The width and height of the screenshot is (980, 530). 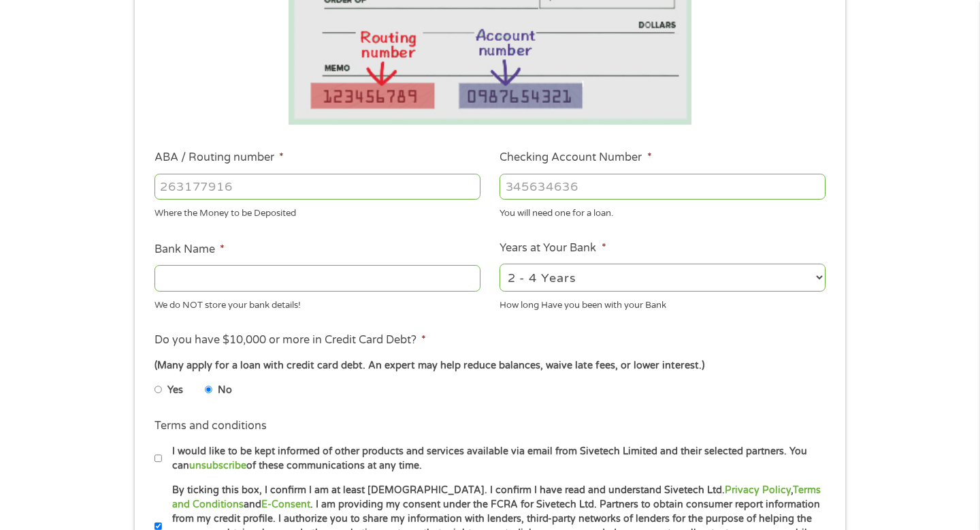 I want to click on a: Terms and Conditions, so click(x=496, y=497).